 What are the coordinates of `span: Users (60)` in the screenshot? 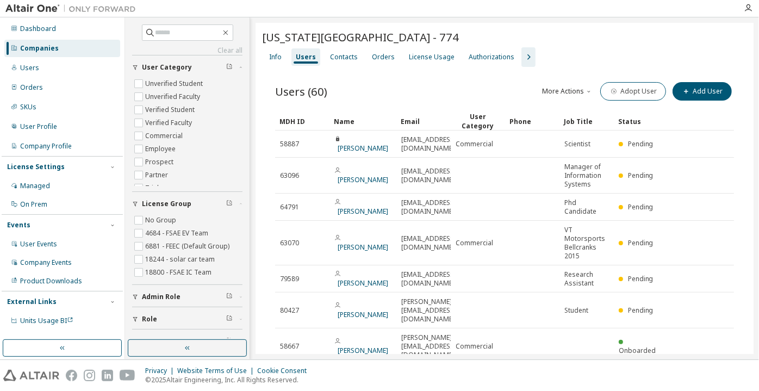 It's located at (301, 91).